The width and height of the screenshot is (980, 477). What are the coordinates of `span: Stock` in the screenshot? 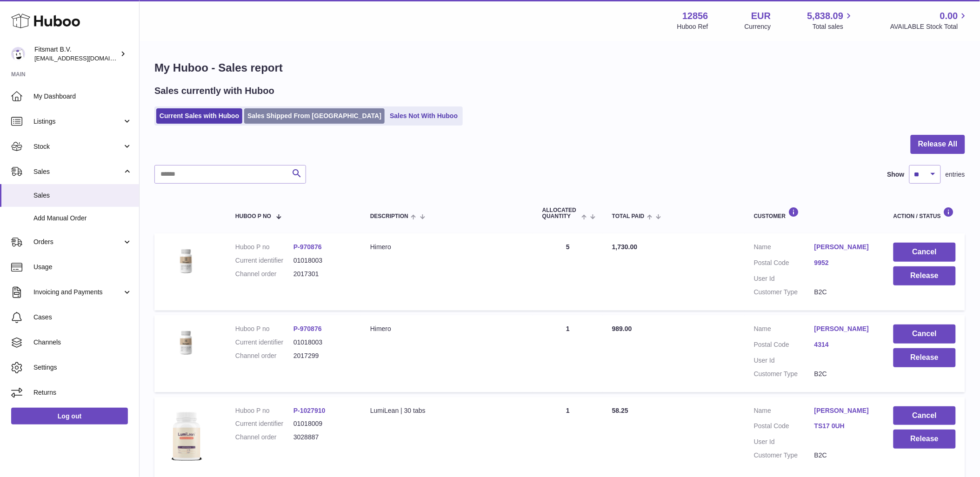 It's located at (77, 147).